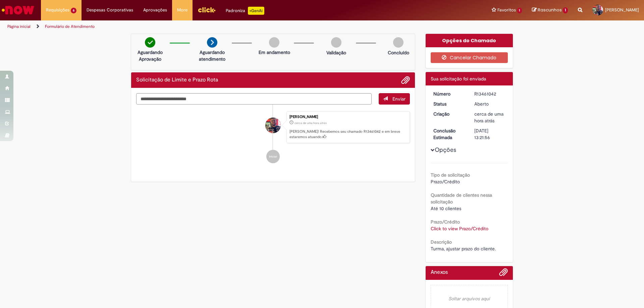 The width and height of the screenshot is (644, 308). Describe the element at coordinates (445, 181) in the screenshot. I see `span: Prazo/Crédito` at that location.